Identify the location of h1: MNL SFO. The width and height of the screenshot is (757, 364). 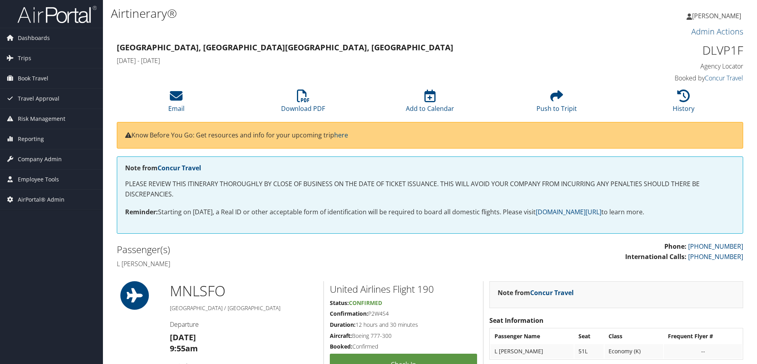
(244, 291).